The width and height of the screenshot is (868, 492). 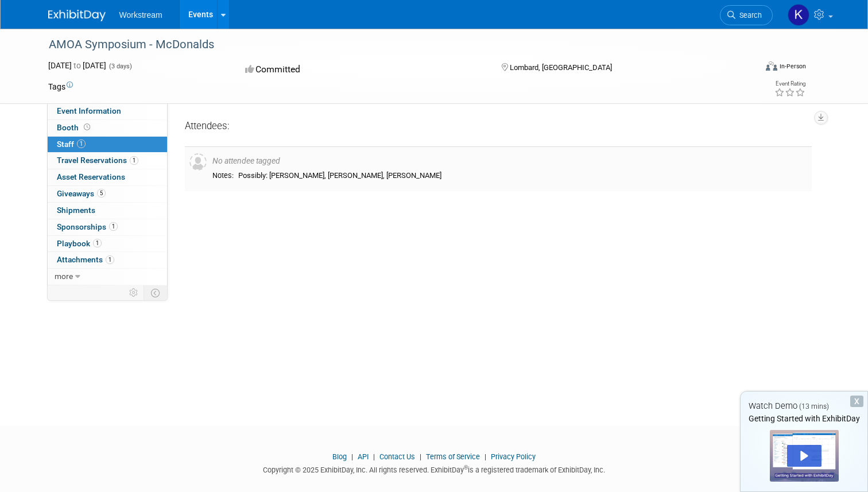 What do you see at coordinates (747, 15) in the screenshot?
I see `a: Search` at bounding box center [747, 15].